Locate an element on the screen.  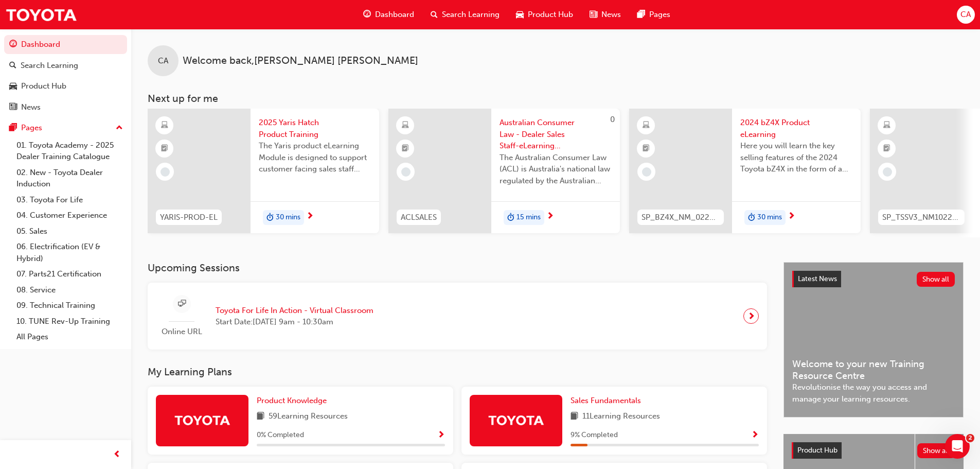
span: 2025 Yaris Hatch Product Training is located at coordinates (315, 128).